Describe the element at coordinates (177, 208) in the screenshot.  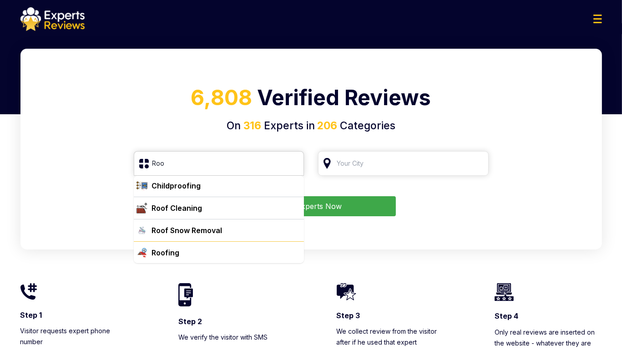
I see `div: Roof Cleaning` at that location.